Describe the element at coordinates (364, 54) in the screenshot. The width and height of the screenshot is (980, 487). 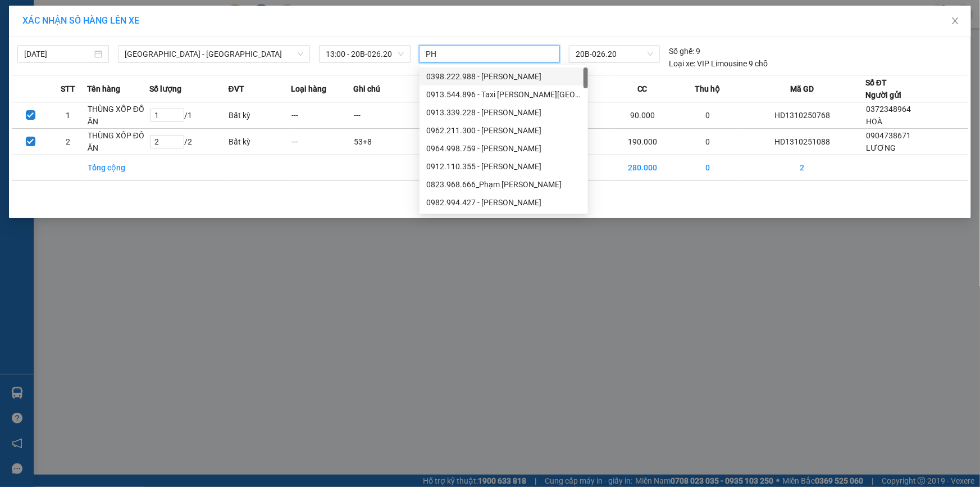
I see `span: 13:00 - 20B-026.20` at that location.